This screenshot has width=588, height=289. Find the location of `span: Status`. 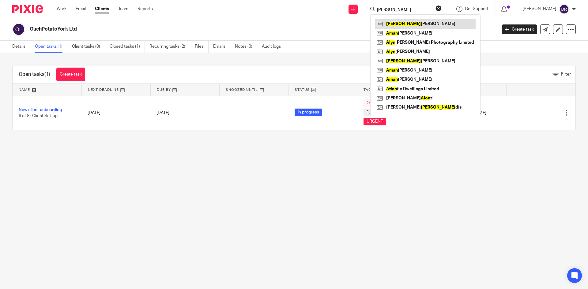

span: Status is located at coordinates (302, 90).